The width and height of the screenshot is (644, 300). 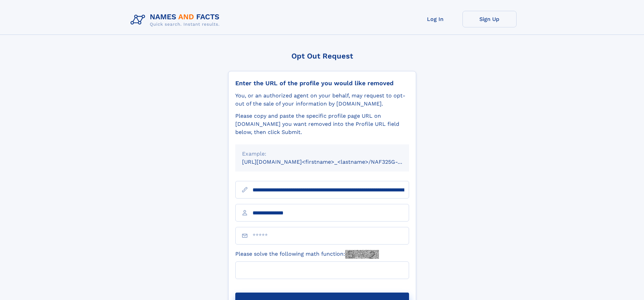 What do you see at coordinates (322, 154) in the screenshot?
I see `div: Example:` at bounding box center [322, 154].